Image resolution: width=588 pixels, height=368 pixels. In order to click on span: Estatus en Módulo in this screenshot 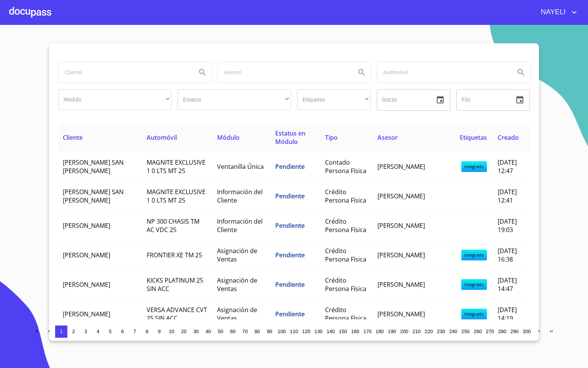, I will do `click(290, 138)`.